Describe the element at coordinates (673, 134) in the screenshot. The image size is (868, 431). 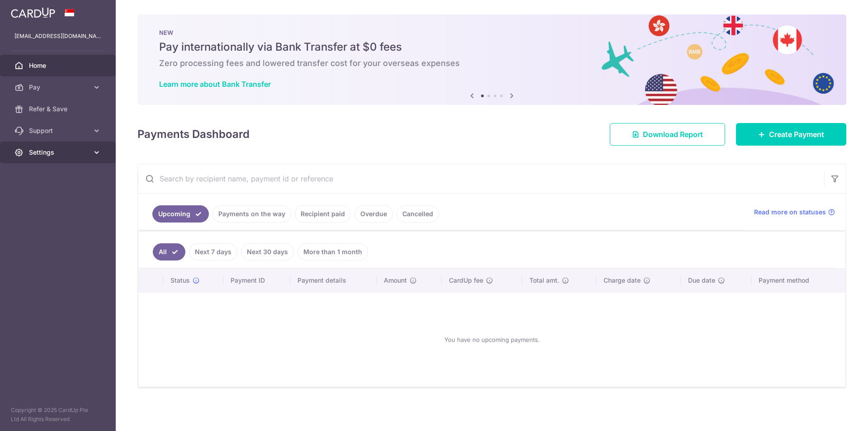
I see `span: Download Report` at that location.